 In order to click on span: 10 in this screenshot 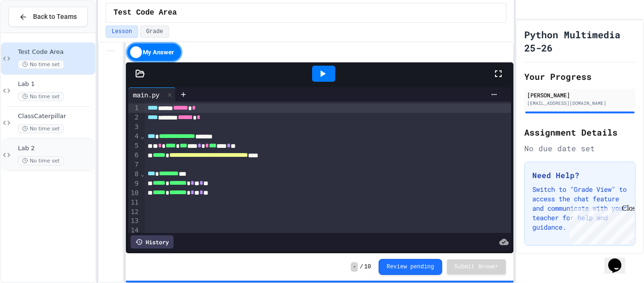, I will do `click(368, 267)`.